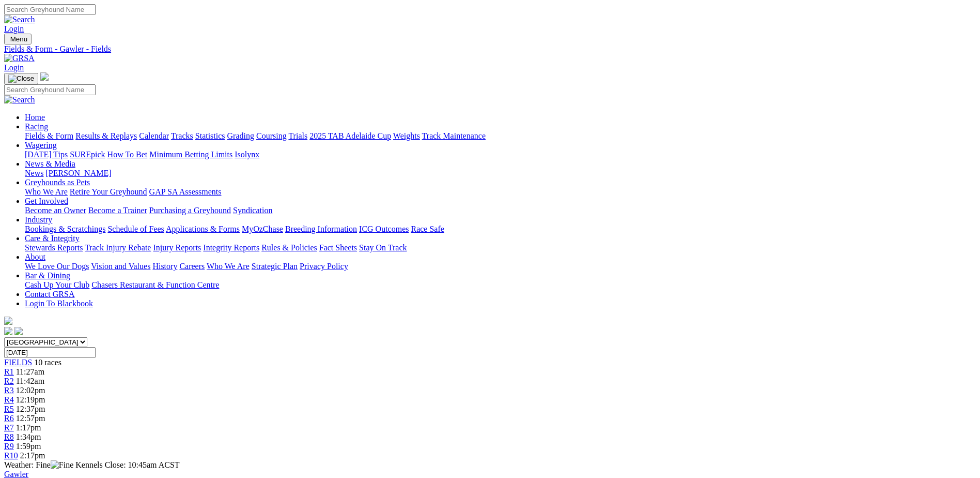  I want to click on a: Racing, so click(36, 126).